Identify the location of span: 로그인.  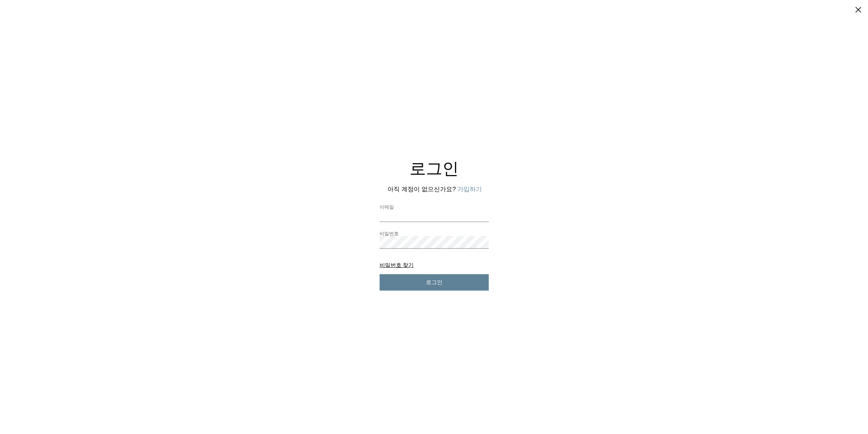
(434, 282).